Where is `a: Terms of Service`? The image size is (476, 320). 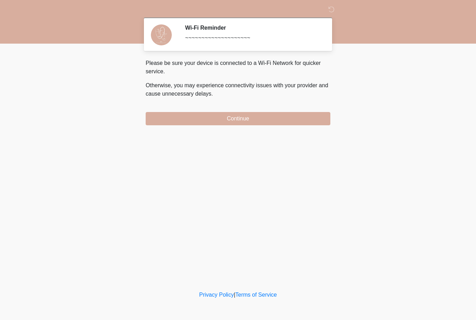 a: Terms of Service is located at coordinates (256, 294).